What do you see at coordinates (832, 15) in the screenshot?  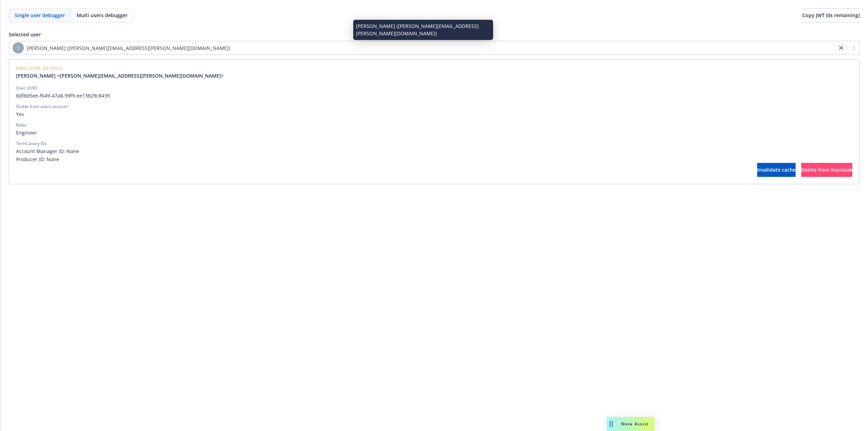 I see `span: Copy JWT ( 0 s remaining)` at bounding box center [832, 15].